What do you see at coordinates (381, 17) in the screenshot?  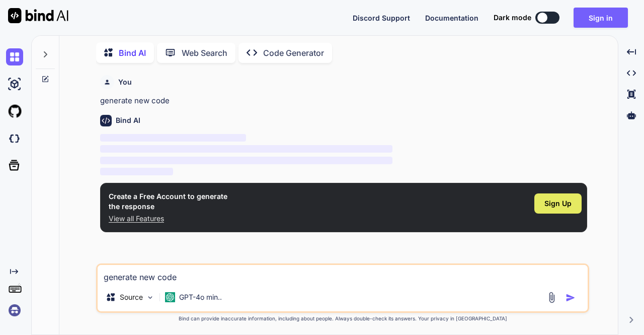 I see `button: Discord Support` at bounding box center [381, 17].